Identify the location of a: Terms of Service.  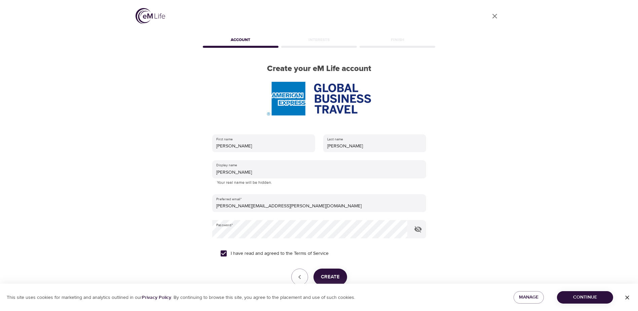
(311, 253).